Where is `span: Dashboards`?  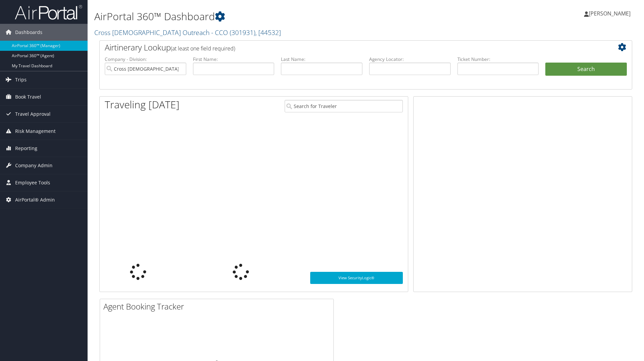 span: Dashboards is located at coordinates (29, 32).